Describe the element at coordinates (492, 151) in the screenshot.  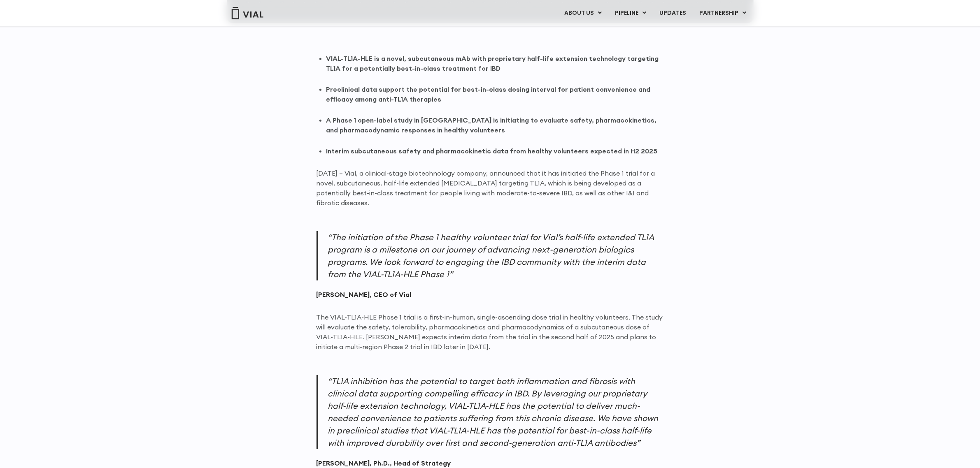
I see `strong: Interim subcutaneous safety and pharmacokinetic data from healthy volunteers expected in H2 2025` at that location.